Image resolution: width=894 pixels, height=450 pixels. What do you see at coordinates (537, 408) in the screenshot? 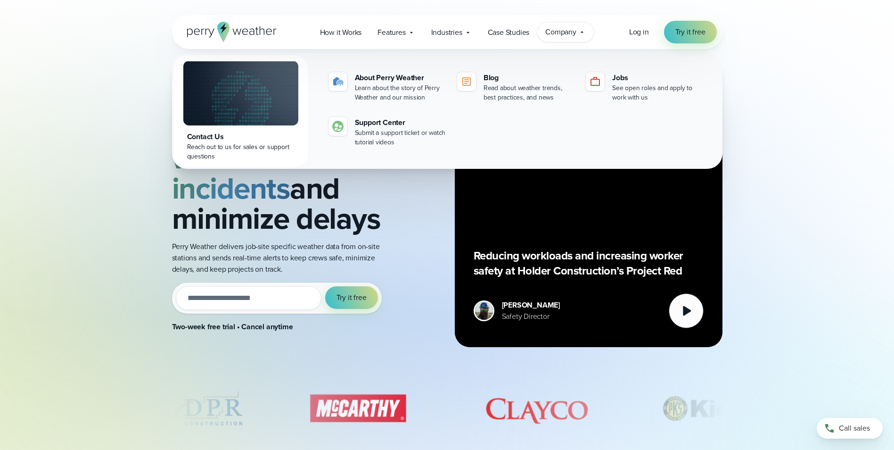
I see `div: 5 of 8` at bounding box center [537, 408].